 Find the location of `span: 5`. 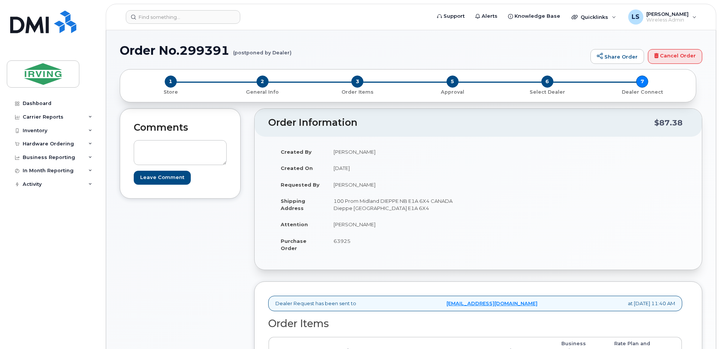

span: 5 is located at coordinates (453, 82).